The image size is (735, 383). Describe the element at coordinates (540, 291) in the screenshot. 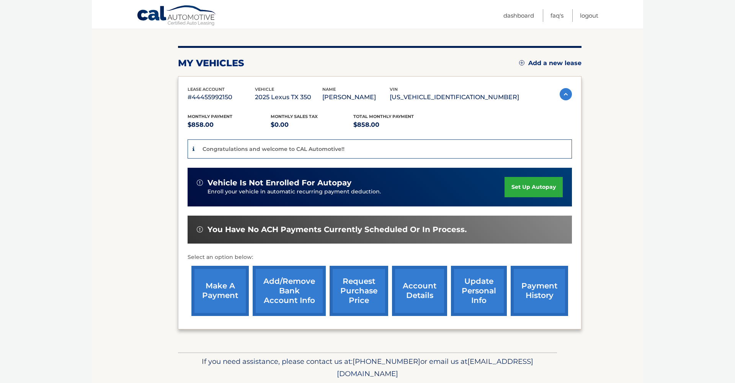

I see `a: payment history` at that location.